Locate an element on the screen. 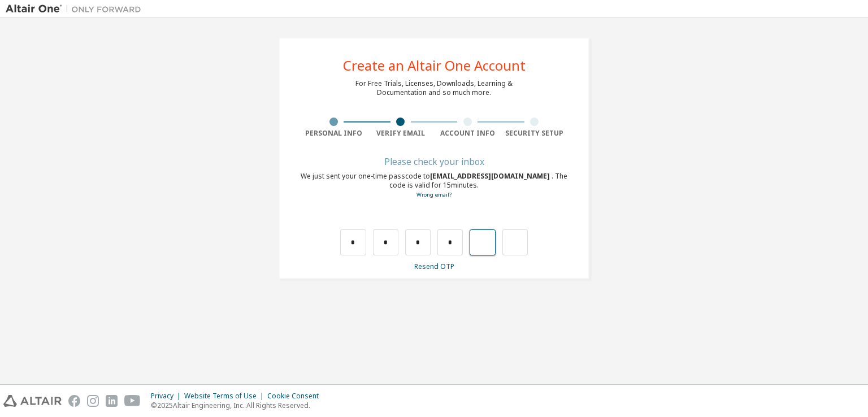 The width and height of the screenshot is (868, 417). div: Please check your inbox is located at coordinates (434, 161).